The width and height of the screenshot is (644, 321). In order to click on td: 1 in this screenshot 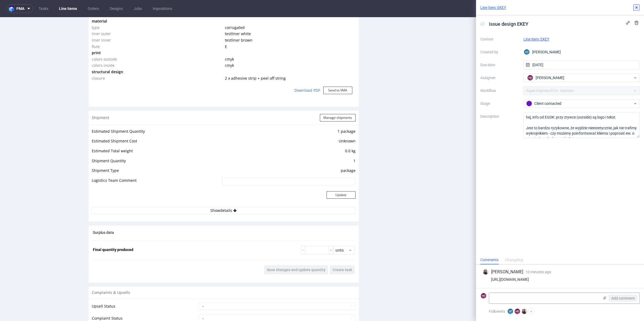, I will do `click(288, 145)`.